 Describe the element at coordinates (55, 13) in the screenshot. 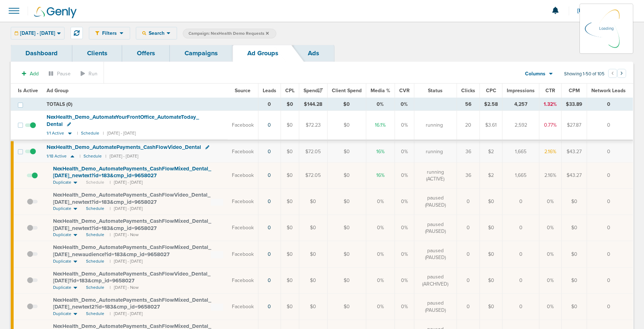

I see `img: Genly` at that location.